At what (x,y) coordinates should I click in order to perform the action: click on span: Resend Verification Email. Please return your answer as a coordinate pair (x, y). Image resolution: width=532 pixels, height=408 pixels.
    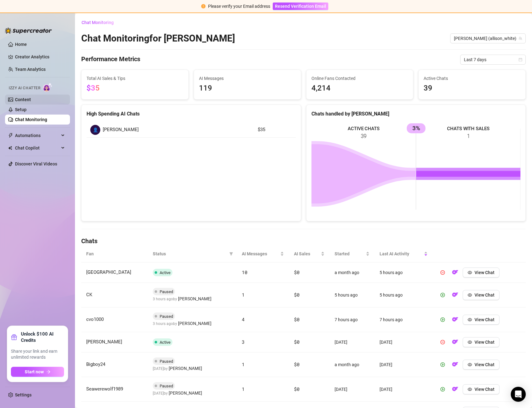
    Looking at the image, I should click on (300, 6).